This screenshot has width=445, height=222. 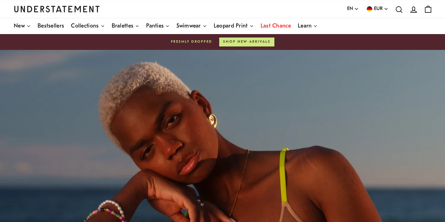 What do you see at coordinates (353, 9) in the screenshot?
I see `button: EN` at bounding box center [353, 9].